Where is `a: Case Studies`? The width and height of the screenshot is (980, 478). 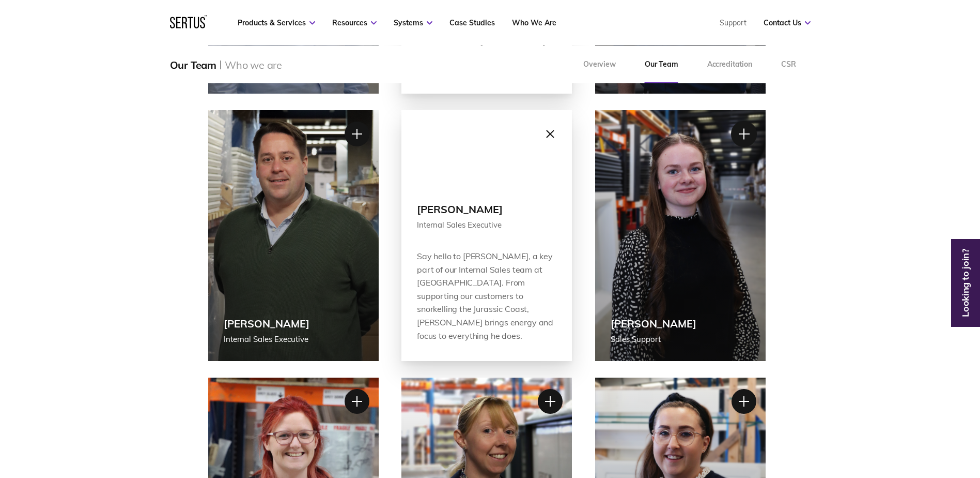
a: Case Studies is located at coordinates (472, 23).